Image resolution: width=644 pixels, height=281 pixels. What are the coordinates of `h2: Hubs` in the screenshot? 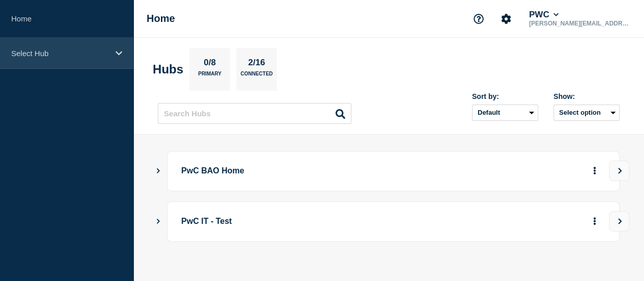 It's located at (168, 70).